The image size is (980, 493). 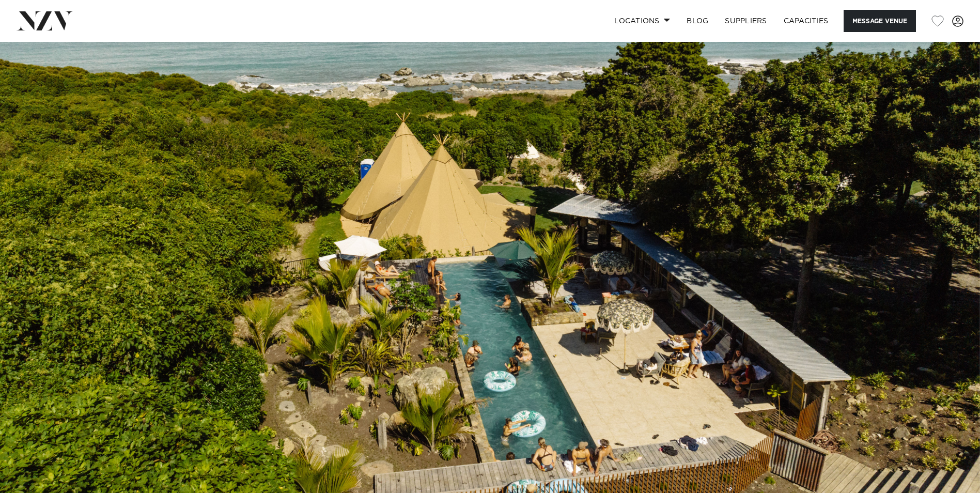 I want to click on a: Capacities, so click(x=806, y=20).